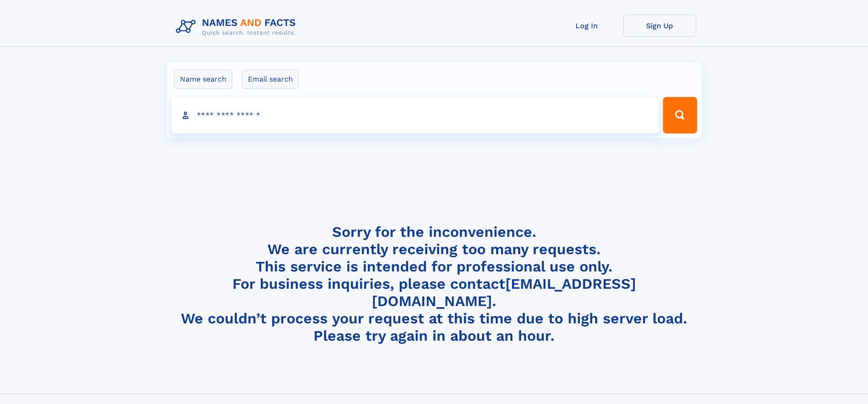  What do you see at coordinates (238, 27) in the screenshot?
I see `img: Logo Names and Facts` at bounding box center [238, 27].